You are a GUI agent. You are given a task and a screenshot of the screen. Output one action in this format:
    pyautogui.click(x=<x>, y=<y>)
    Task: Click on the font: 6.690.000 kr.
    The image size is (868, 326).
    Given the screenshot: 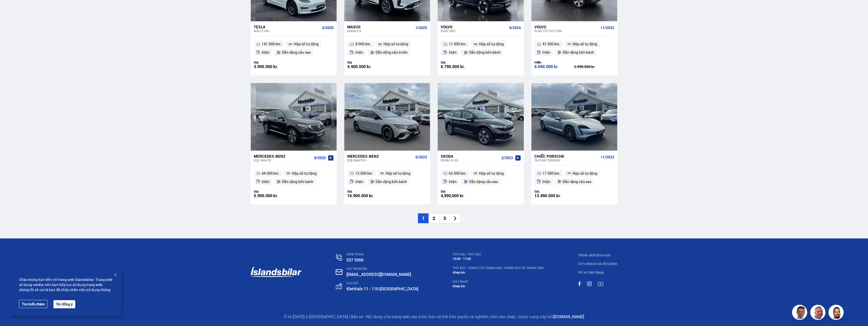 What is the action you would take?
    pyautogui.click(x=546, y=66)
    